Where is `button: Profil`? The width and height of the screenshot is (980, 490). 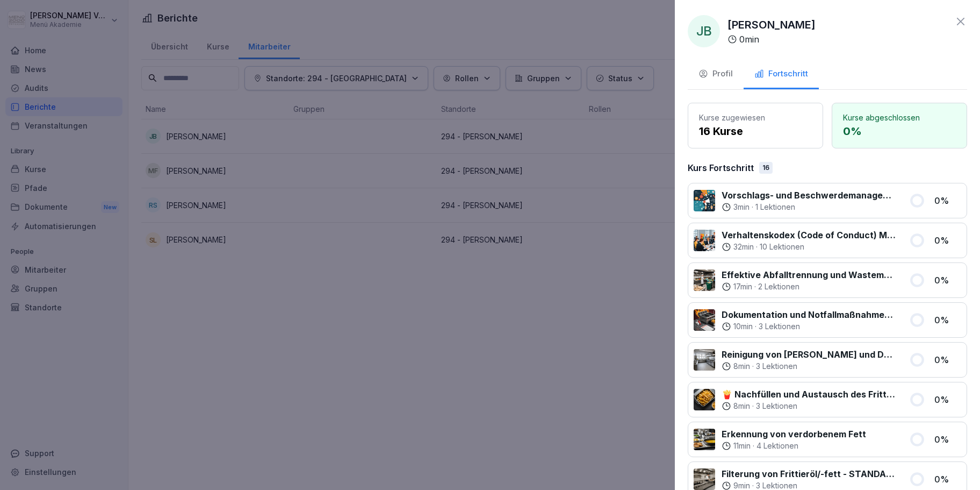 button: Profil is located at coordinates (716, 75).